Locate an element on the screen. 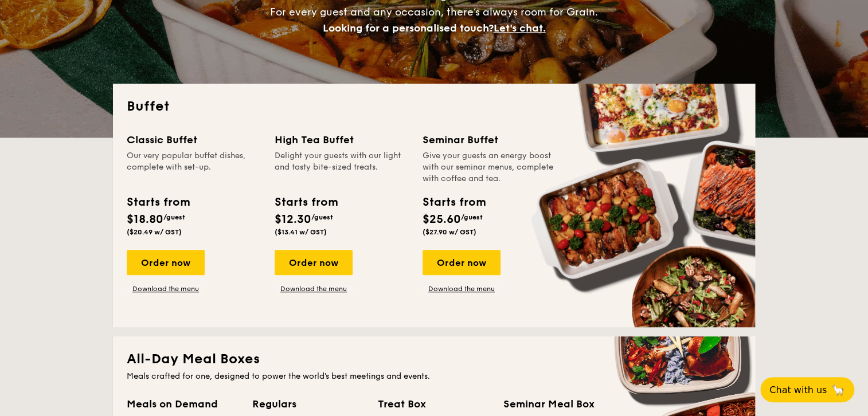  span: Let's chat. is located at coordinates (519, 28).